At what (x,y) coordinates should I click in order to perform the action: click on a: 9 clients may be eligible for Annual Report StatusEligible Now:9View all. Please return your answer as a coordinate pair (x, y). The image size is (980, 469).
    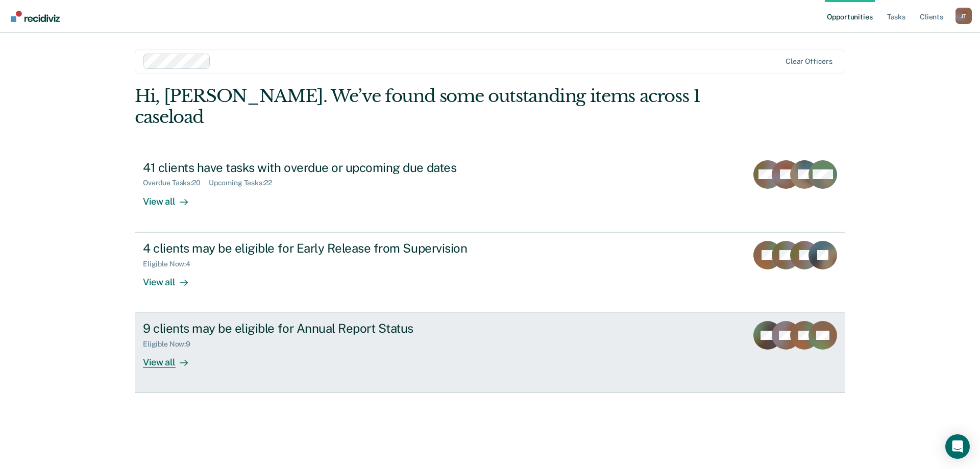
    Looking at the image, I should click on (490, 352).